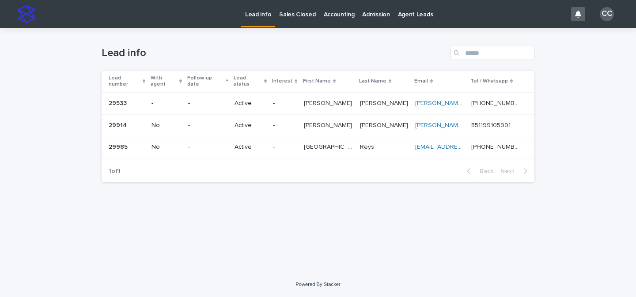  What do you see at coordinates (479, 171) in the screenshot?
I see `button: Back` at bounding box center [479, 171].